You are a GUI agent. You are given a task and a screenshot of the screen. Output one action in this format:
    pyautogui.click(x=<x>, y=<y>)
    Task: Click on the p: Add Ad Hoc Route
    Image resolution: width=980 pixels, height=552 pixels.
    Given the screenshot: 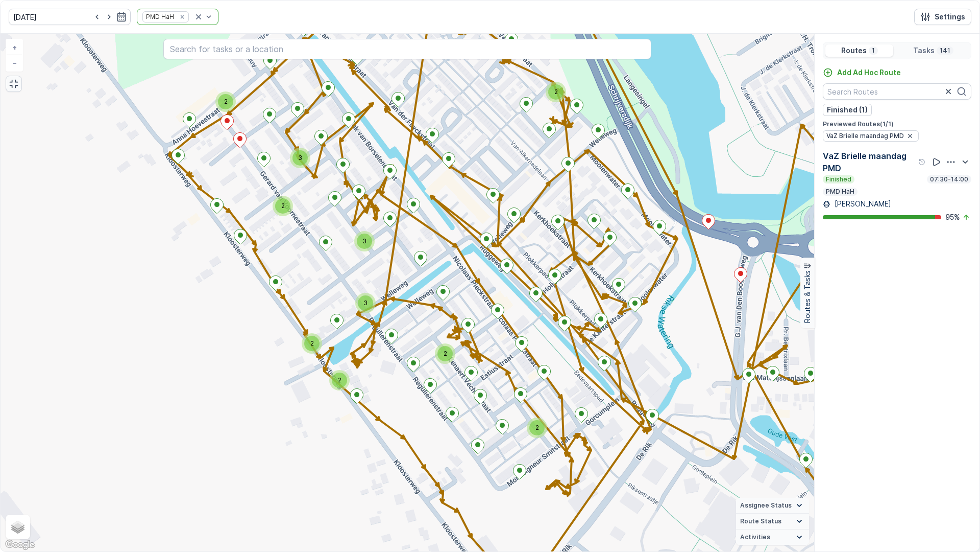 What is the action you would take?
    pyautogui.click(x=869, y=73)
    